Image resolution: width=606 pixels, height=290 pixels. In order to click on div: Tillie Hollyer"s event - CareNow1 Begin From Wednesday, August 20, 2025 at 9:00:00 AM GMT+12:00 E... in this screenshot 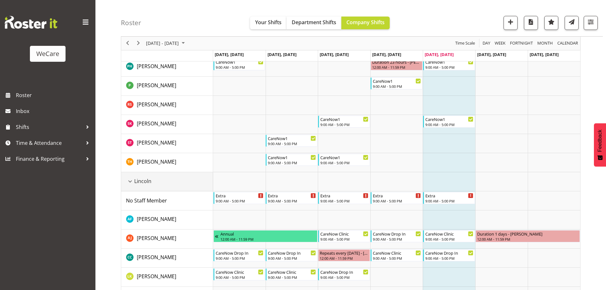, I will do `click(344, 160)`.